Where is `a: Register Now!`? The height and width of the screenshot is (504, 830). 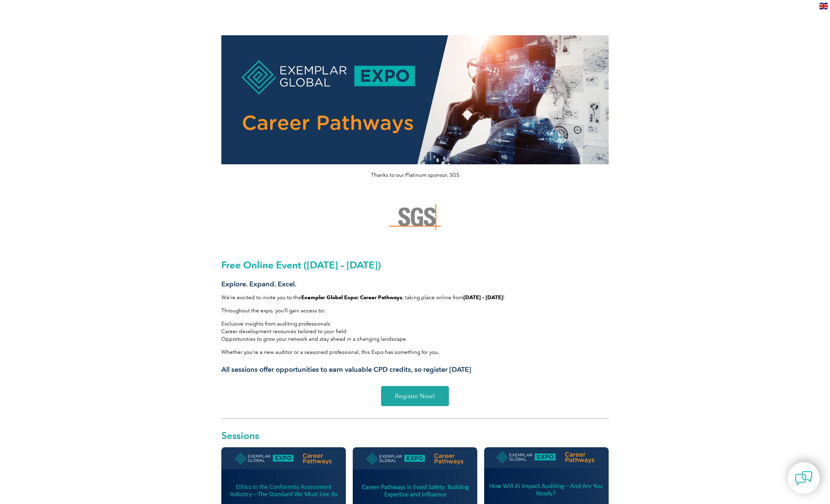 a: Register Now! is located at coordinates (415, 396).